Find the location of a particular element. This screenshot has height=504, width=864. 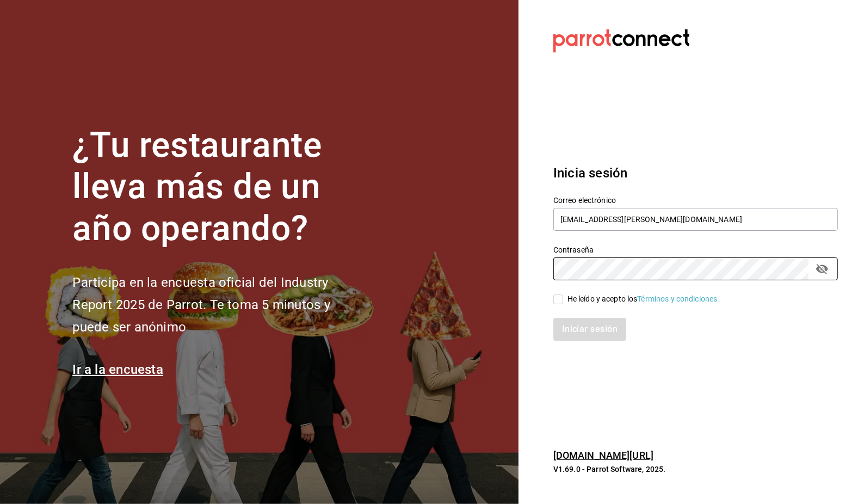

h1: ¿Tu restaurante lleva más de un año operando? is located at coordinates (219, 187).